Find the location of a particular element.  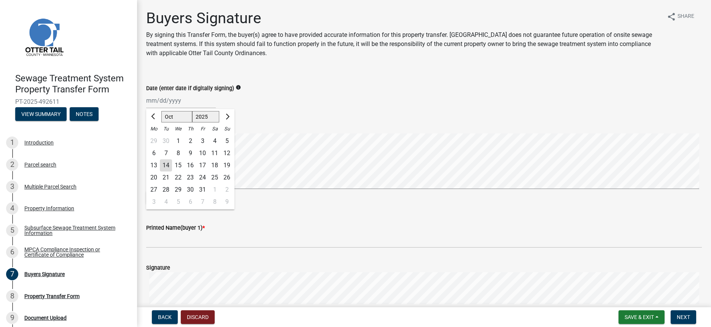

div: Wednesday, November 5, 2025 is located at coordinates (178, 202).